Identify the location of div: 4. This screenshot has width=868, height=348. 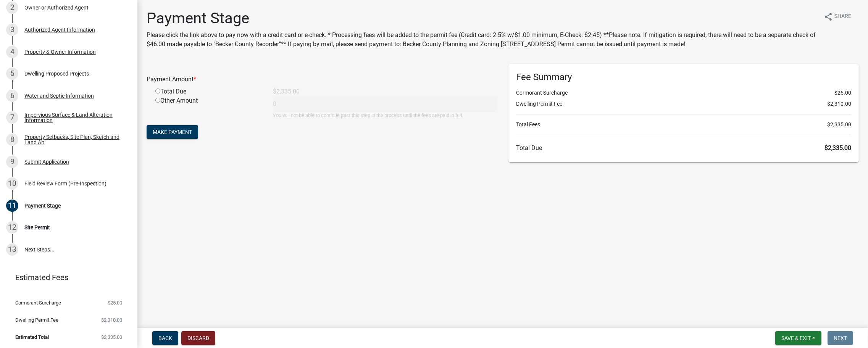
(12, 52).